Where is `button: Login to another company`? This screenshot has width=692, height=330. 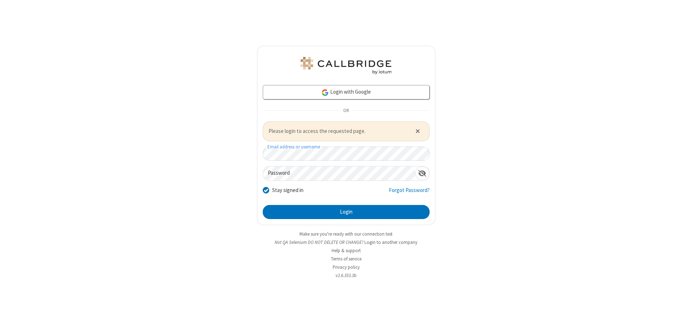
button: Login to another company is located at coordinates (391, 242).